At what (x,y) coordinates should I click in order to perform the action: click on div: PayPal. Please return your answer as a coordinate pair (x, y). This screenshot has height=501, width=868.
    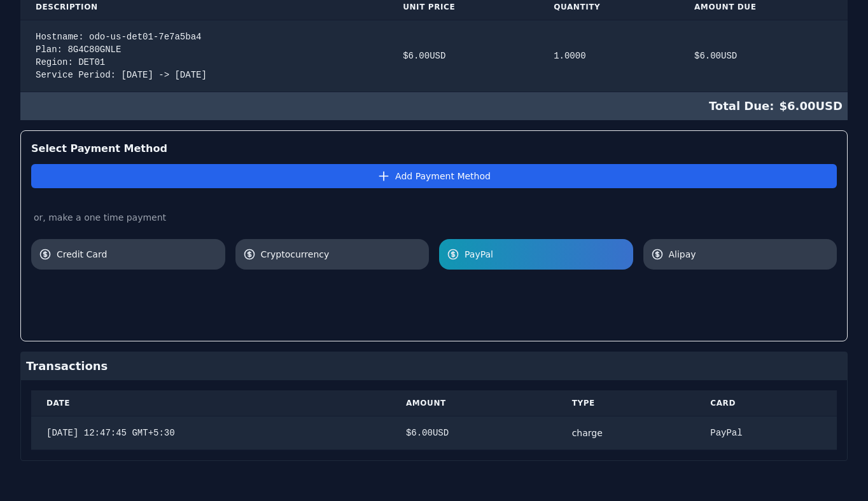
    Looking at the image, I should click on (765, 433).